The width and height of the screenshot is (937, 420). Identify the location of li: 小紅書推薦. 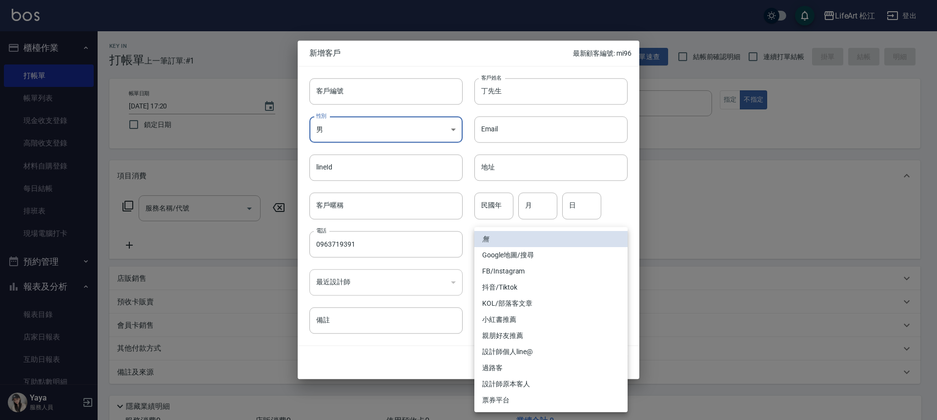
(551, 319).